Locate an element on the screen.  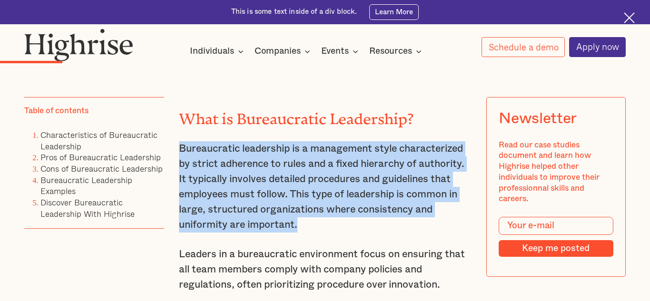
a: Apply now is located at coordinates (597, 47).